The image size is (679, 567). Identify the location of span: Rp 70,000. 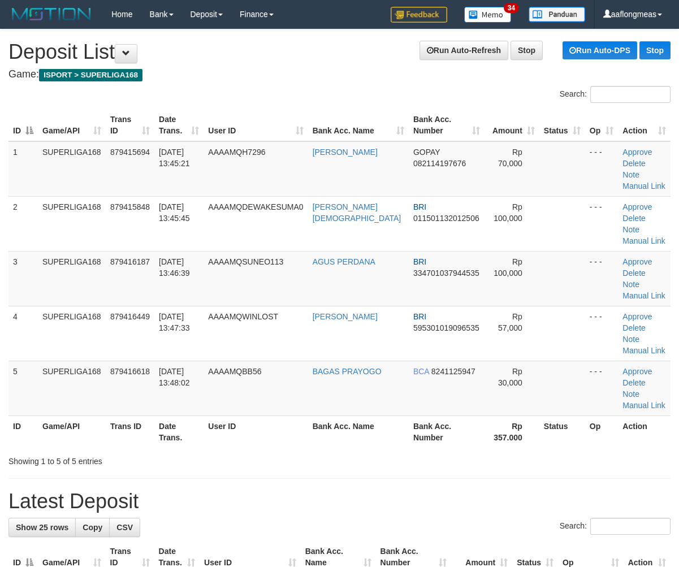
(510, 158).